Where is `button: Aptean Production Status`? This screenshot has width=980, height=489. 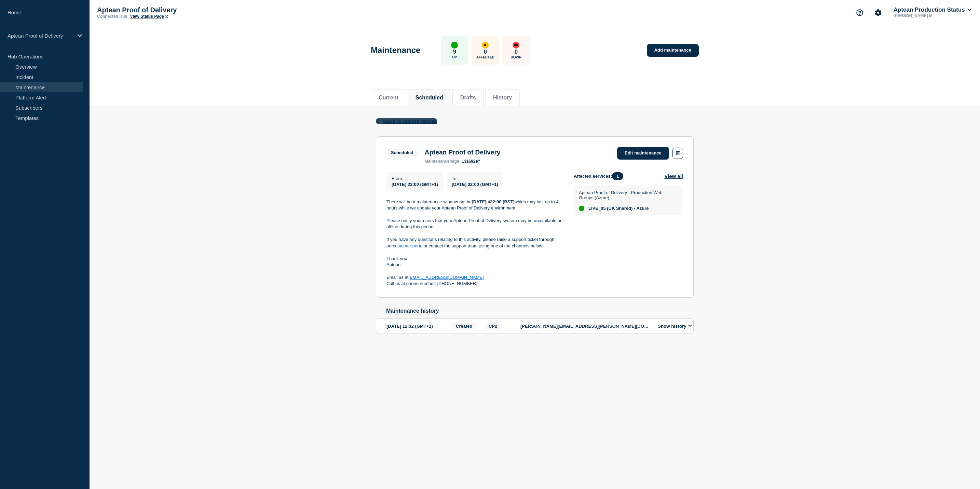 button: Aptean Production Status is located at coordinates (933, 9).